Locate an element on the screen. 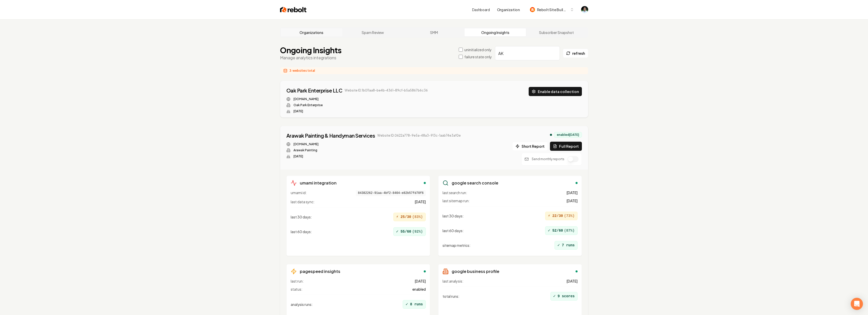 Image resolution: width=868 pixels, height=315 pixels. h3: google search console is located at coordinates (475, 183).